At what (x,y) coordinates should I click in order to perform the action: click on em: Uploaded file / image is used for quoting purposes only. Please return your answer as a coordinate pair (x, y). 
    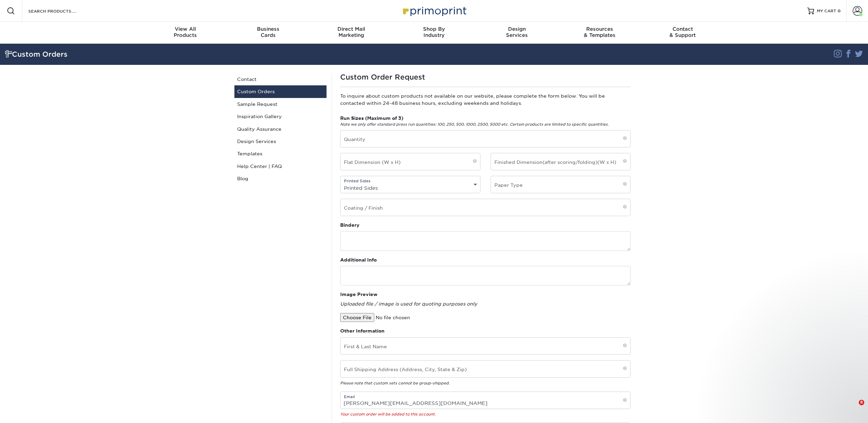
    Looking at the image, I should click on (408, 304).